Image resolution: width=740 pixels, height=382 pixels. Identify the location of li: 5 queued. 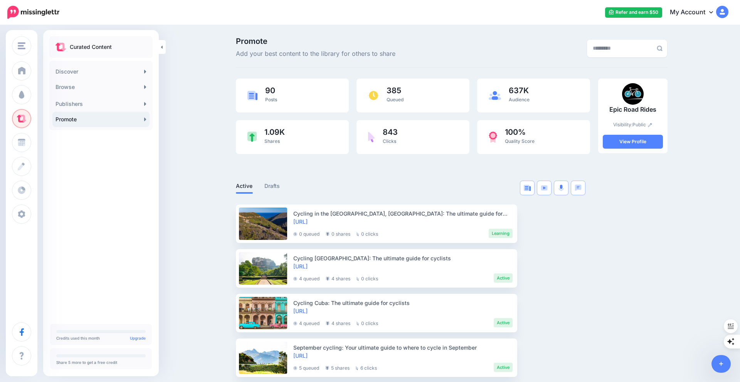
(306, 368).